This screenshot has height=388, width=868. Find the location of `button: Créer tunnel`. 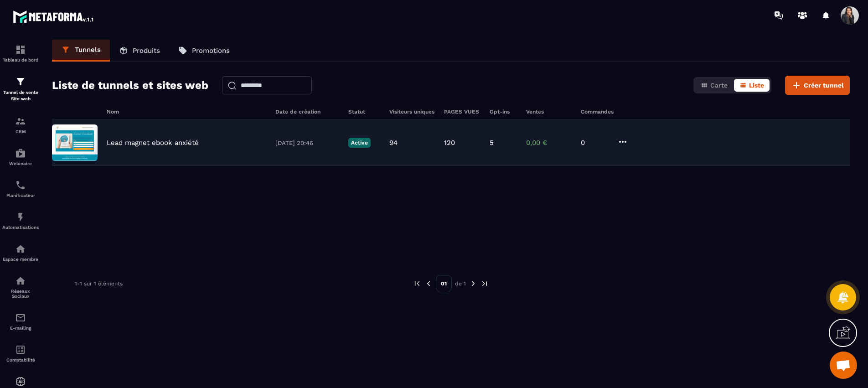

button: Créer tunnel is located at coordinates (817, 85).